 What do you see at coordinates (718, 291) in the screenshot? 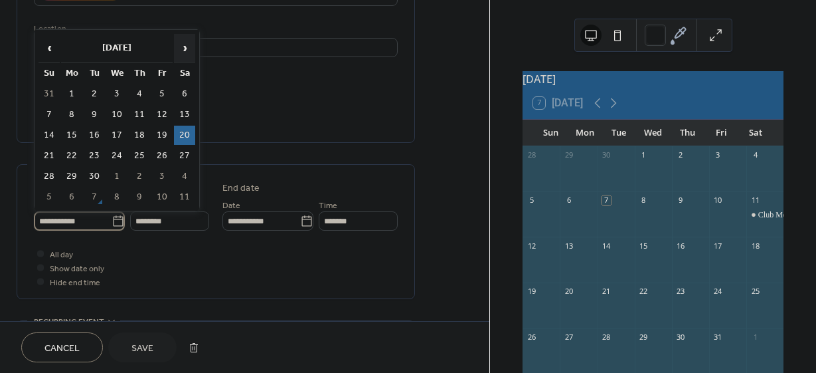
I see `div: 24` at bounding box center [718, 291].